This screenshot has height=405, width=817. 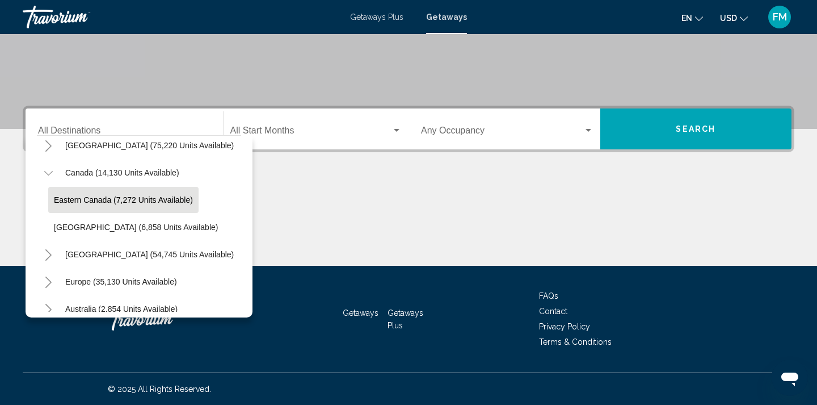 What do you see at coordinates (553, 311) in the screenshot?
I see `span: Contact` at bounding box center [553, 311].